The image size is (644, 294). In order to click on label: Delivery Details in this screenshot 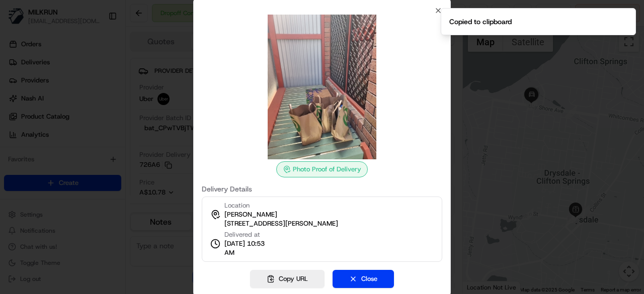, I will do `click(322, 189)`.